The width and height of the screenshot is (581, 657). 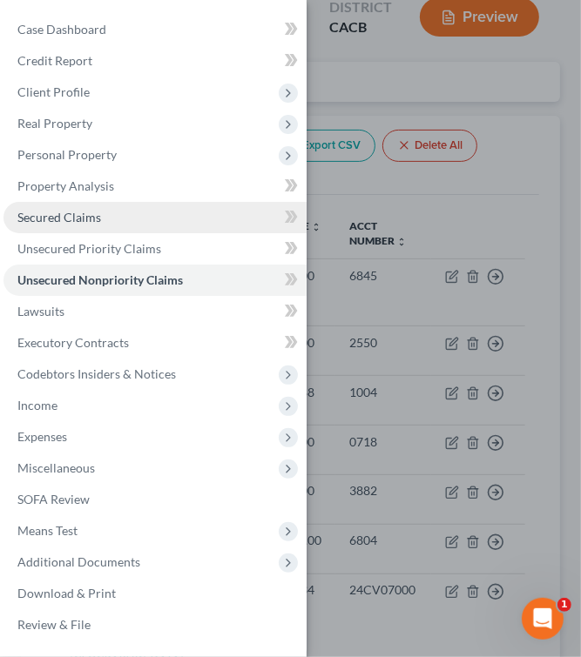 I want to click on a: Lawsuits, so click(x=155, y=312).